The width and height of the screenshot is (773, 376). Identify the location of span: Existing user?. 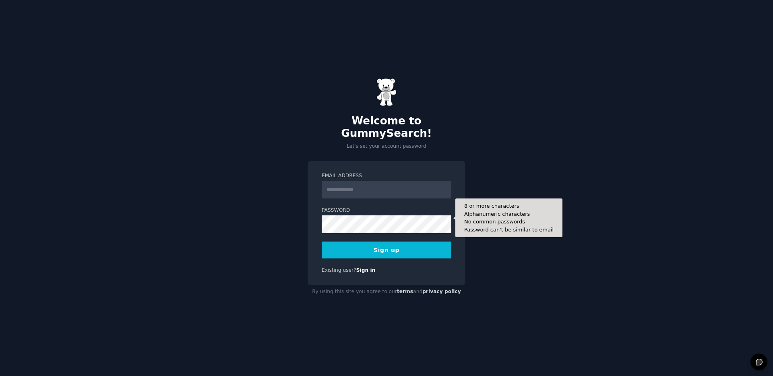
(339, 270).